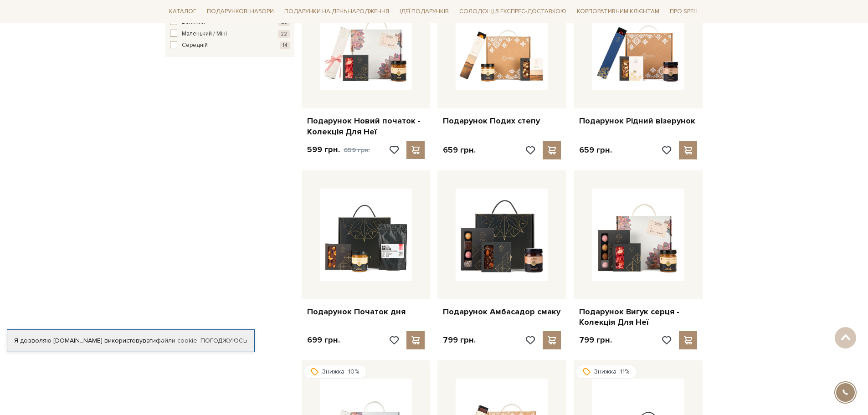  Describe the element at coordinates (618, 11) in the screenshot. I see `a: Корпоративним клієнтам` at that location.